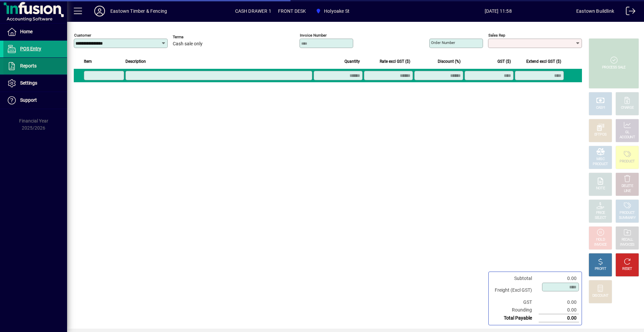 This screenshot has width=644, height=332. Describe the element at coordinates (627, 191) in the screenshot. I see `div: LINE` at that location.